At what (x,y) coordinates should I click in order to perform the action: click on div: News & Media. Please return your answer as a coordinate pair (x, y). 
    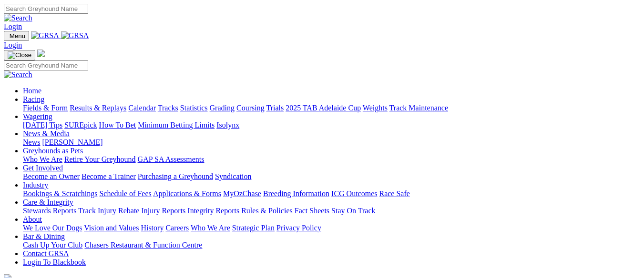
    Looking at the image, I should click on (331, 142).